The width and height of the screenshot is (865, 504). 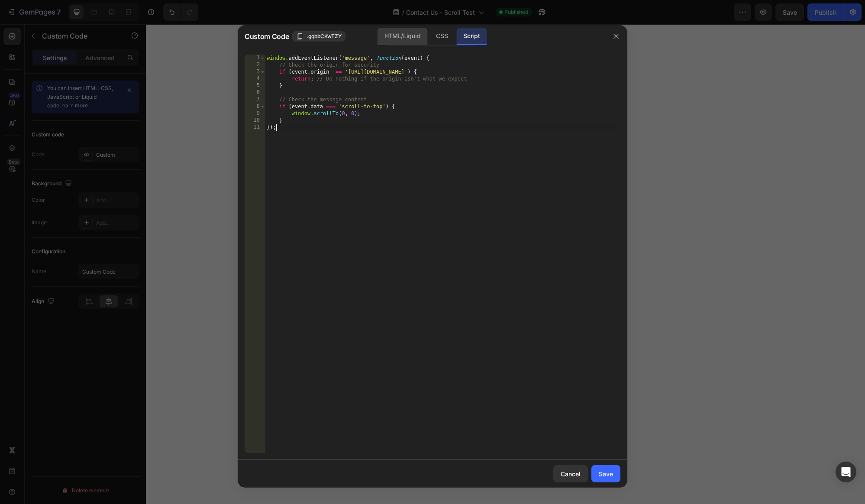 I want to click on div: CSS, so click(x=442, y=36).